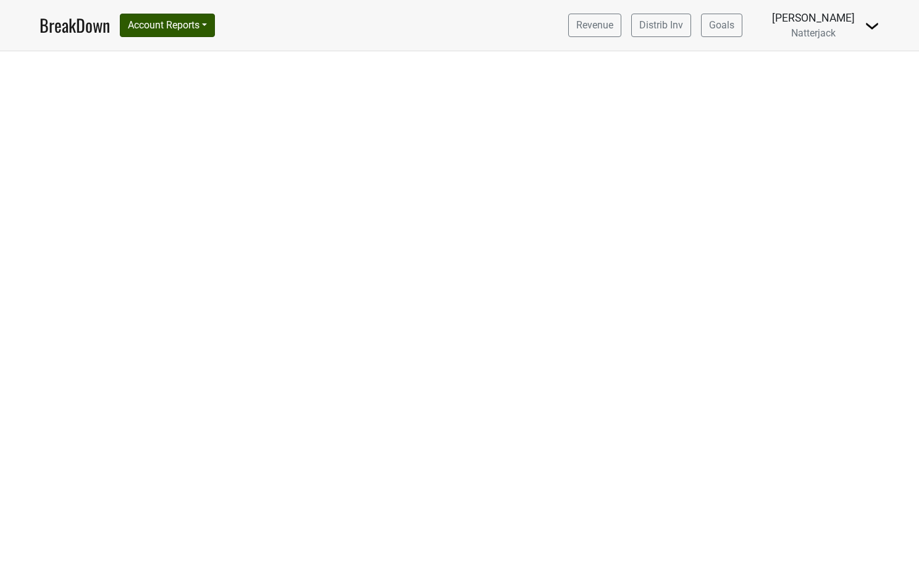 This screenshot has width=919, height=588. What do you see at coordinates (661, 26) in the screenshot?
I see `a: Distrib Inv` at bounding box center [661, 26].